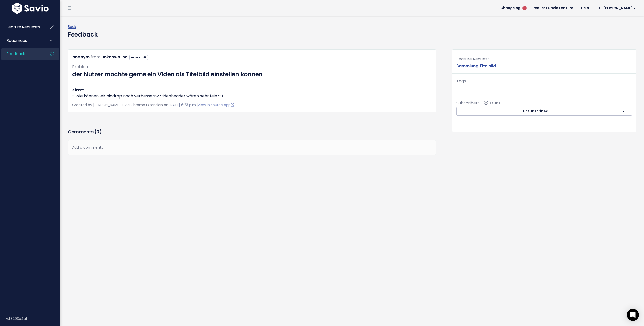 The image size is (644, 326). I want to click on div: Add a comment..., so click(252, 148).